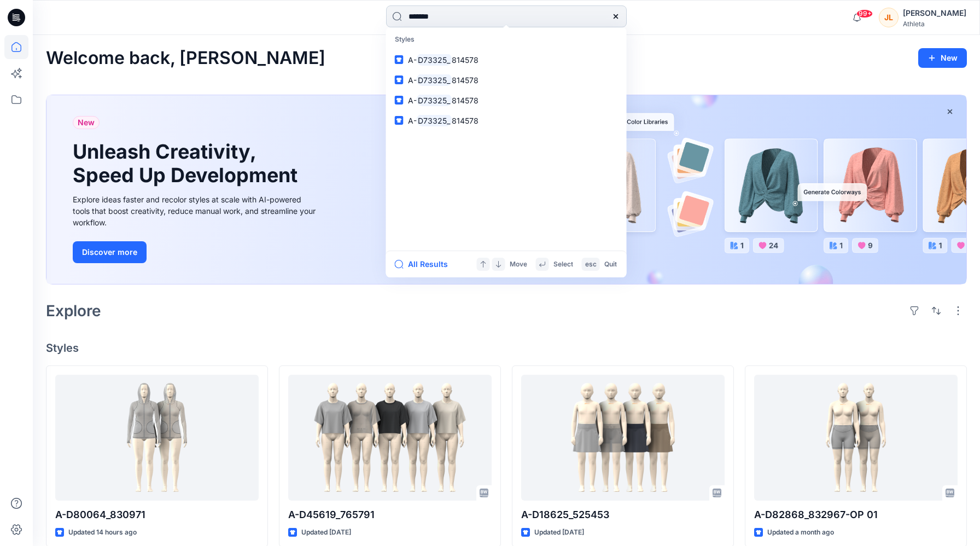 The height and width of the screenshot is (546, 980). Describe the element at coordinates (934, 24) in the screenshot. I see `div: Athleta` at that location.